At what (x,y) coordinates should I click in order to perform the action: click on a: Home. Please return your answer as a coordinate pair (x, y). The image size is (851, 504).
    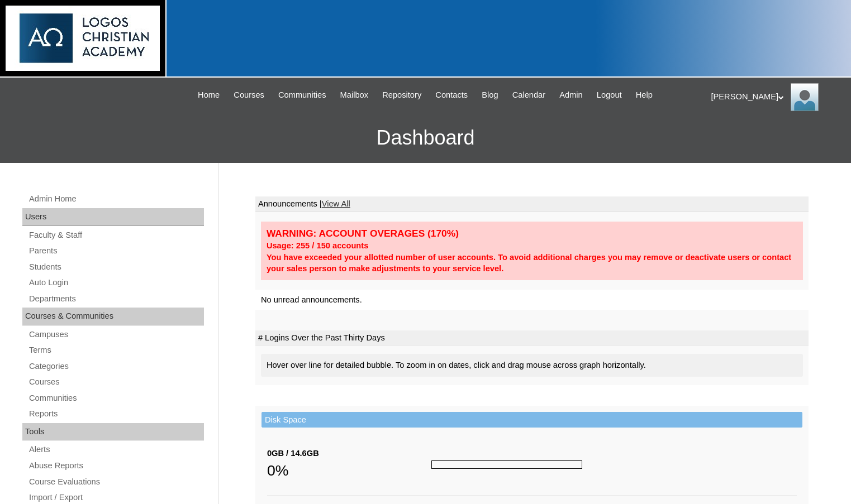
    Looking at the image, I should click on (208, 95).